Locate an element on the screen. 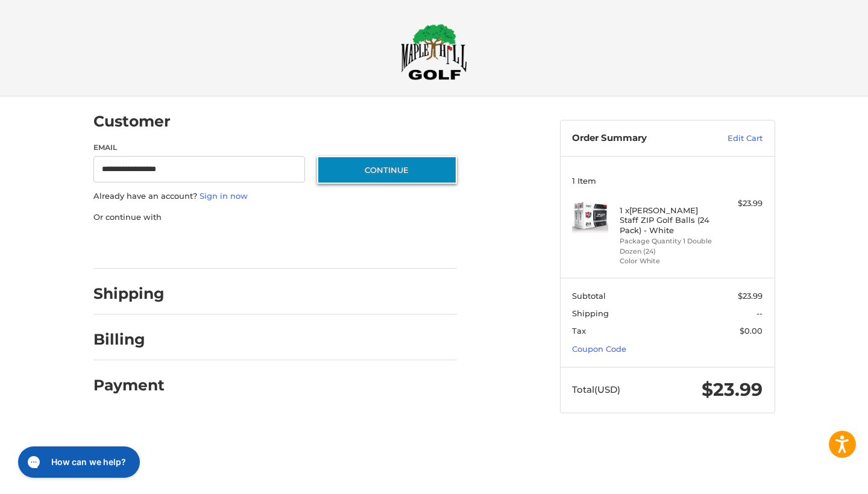 The width and height of the screenshot is (868, 494). a: Coupon Code is located at coordinates (599, 349).